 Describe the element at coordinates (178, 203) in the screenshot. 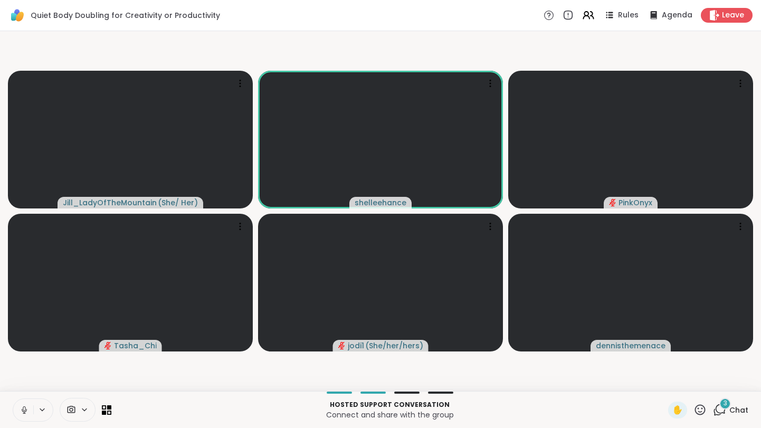

I see `span: ( She/ Her )` at that location.